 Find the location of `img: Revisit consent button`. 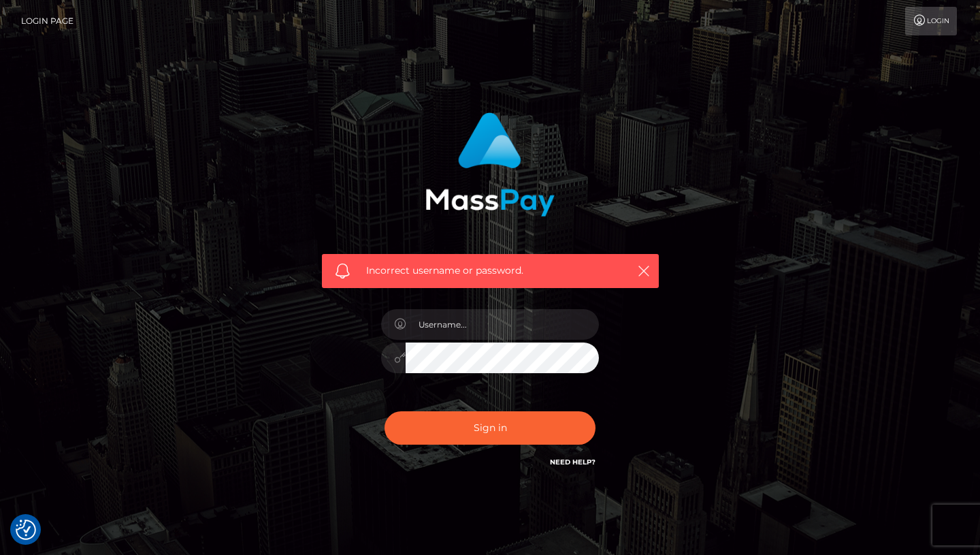

img: Revisit consent button is located at coordinates (26, 529).